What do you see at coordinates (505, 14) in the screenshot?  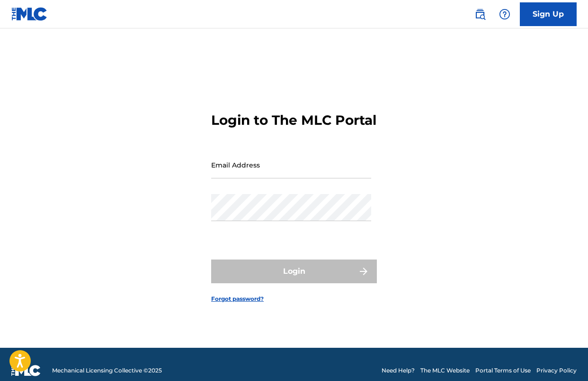 I see `img: help` at bounding box center [505, 14].